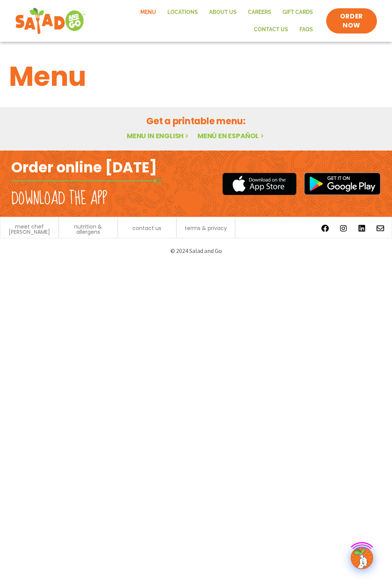 The width and height of the screenshot is (392, 588). I want to click on a: ORDER NOW, so click(351, 21).